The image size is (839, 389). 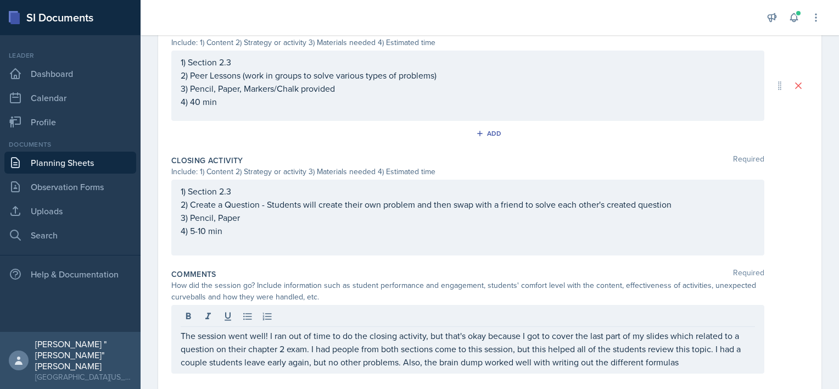 What do you see at coordinates (207, 160) in the screenshot?
I see `label: Closing Activity` at bounding box center [207, 160].